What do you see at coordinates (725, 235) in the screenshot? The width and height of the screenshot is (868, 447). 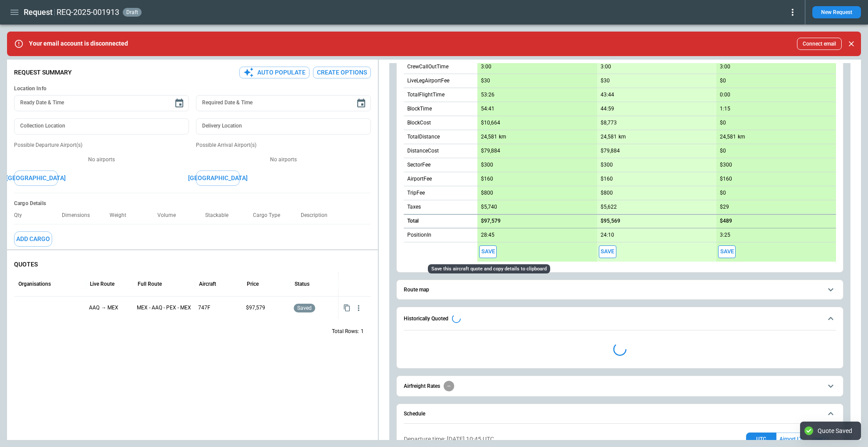 I see `p: 3:25` at bounding box center [725, 235].